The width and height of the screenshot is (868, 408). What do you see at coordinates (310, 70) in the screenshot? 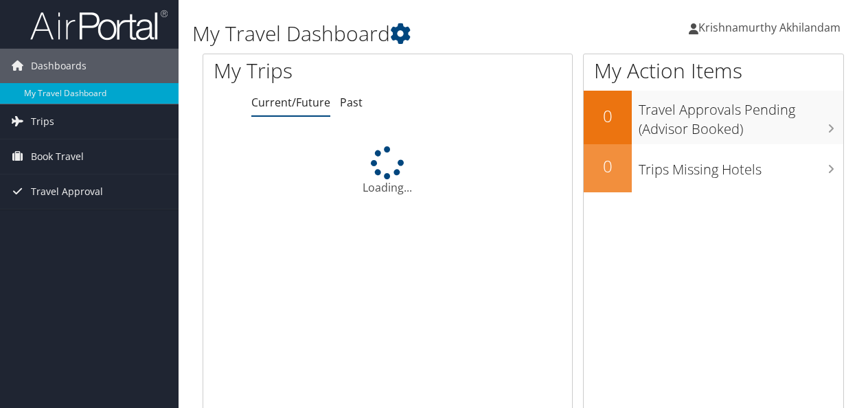
I see `h1: My Trips` at bounding box center [310, 70].